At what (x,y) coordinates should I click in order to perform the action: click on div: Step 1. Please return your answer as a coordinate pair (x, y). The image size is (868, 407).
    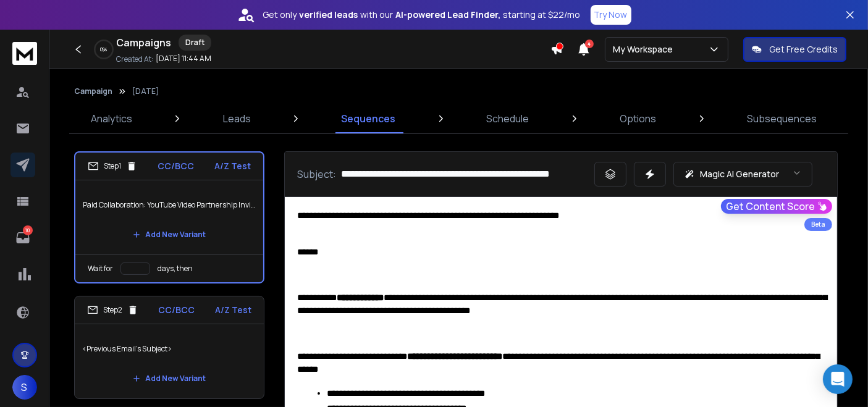
    Looking at the image, I should click on (112, 167).